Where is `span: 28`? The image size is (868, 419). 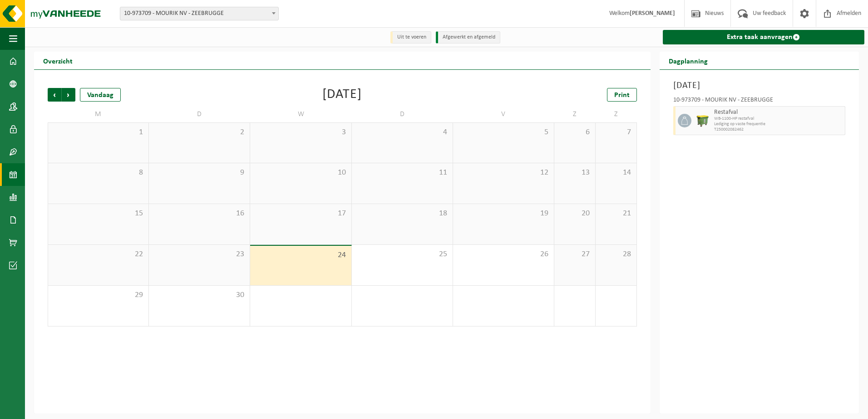
span: 28 is located at coordinates (616, 255).